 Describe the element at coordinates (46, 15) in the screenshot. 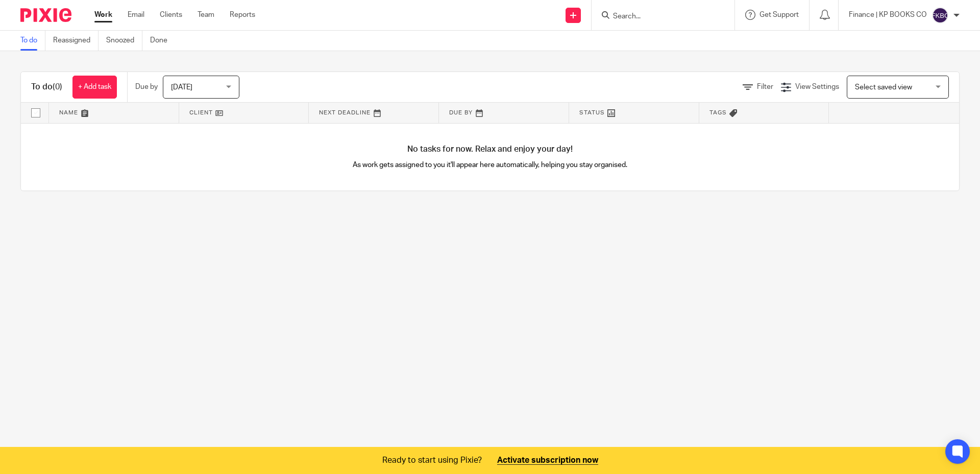

I see `img: Pixie` at that location.